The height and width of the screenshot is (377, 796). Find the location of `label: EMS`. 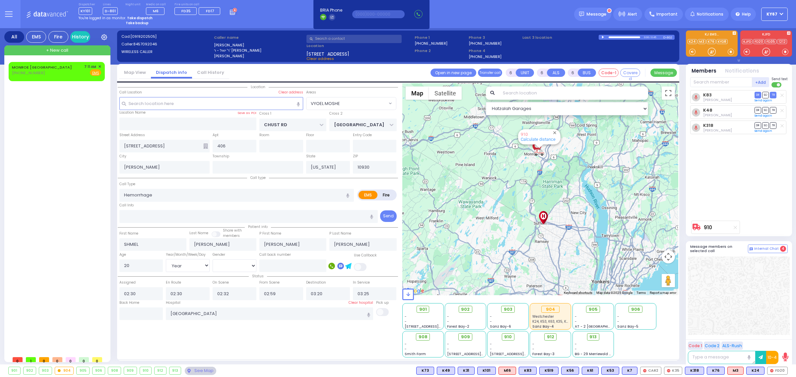

label: EMS is located at coordinates (368, 195).